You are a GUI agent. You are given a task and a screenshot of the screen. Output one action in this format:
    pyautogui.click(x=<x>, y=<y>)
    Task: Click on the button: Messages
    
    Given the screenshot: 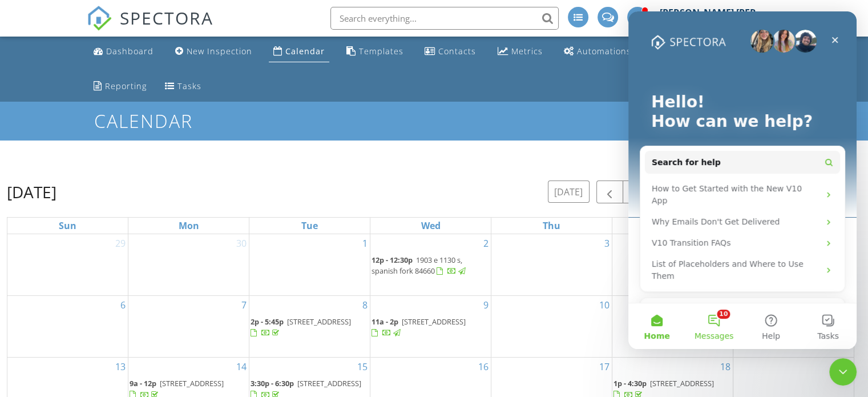 What is the action you would take?
    pyautogui.click(x=86, y=315)
    